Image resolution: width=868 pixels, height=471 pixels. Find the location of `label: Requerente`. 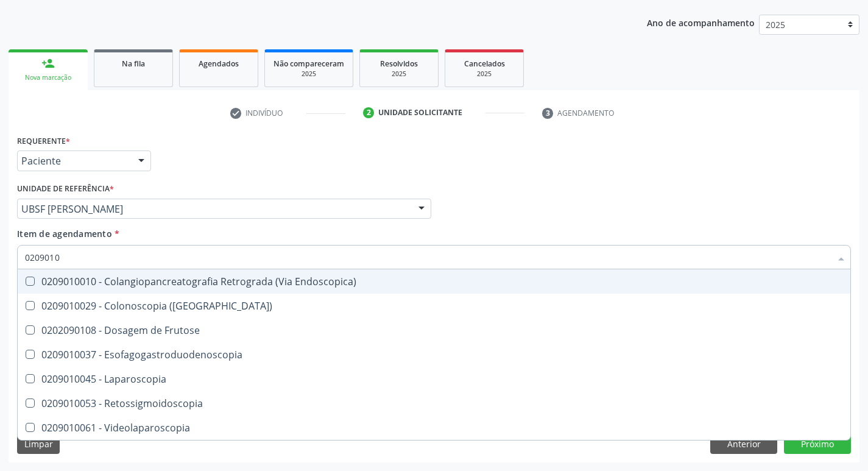

label: Requerente is located at coordinates (43, 140).